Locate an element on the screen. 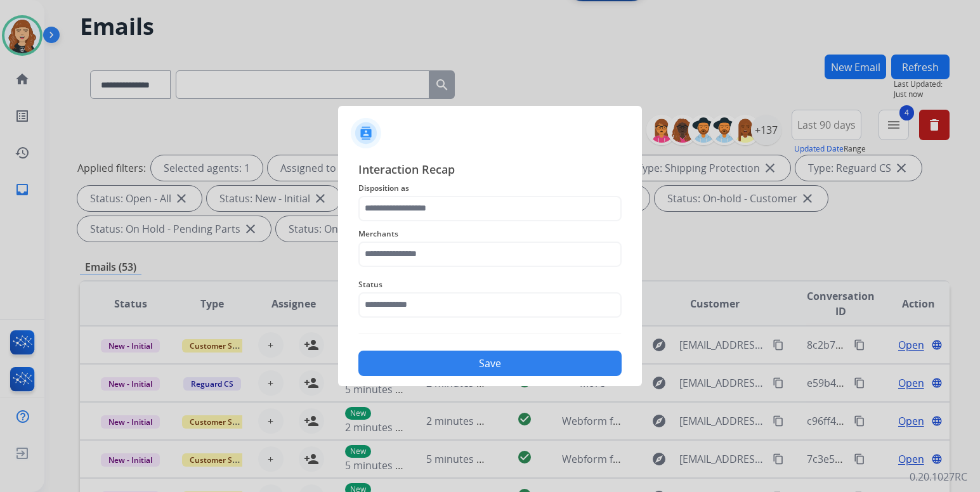 The image size is (980, 492). img: contact-recap-line.svg is located at coordinates (490, 333).